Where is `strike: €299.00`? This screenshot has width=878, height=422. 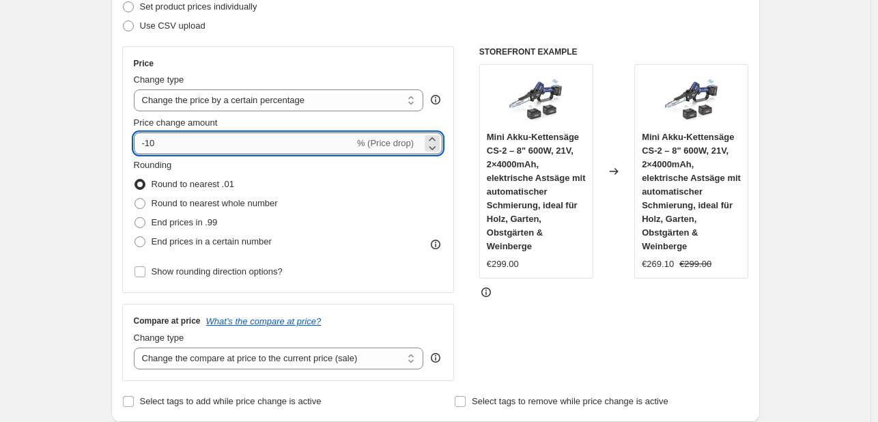 strike: €299.00 is located at coordinates (695, 264).